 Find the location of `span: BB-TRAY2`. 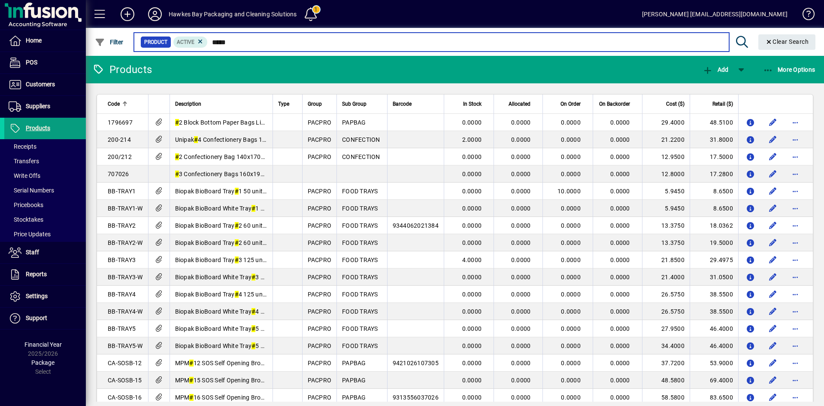

span: BB-TRAY2 is located at coordinates (122, 225).